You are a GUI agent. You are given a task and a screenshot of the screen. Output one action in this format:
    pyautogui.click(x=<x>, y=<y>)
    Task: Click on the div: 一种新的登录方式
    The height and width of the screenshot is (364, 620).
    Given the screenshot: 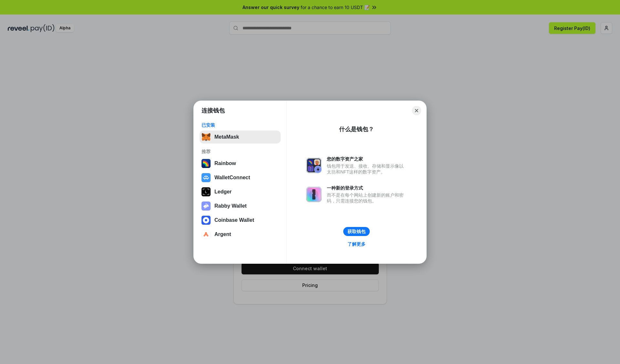 What is the action you would take?
    pyautogui.click(x=367, y=188)
    